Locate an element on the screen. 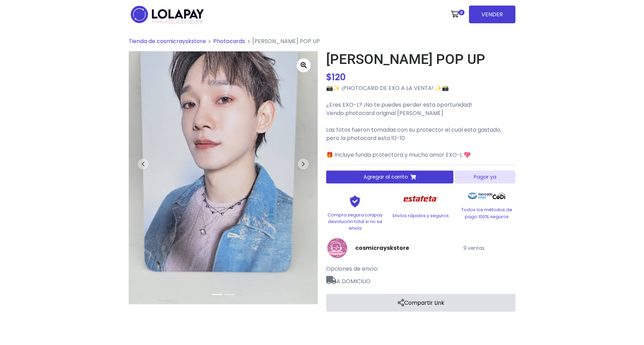 The height and width of the screenshot is (345, 644). nav: breadcrumb is located at coordinates (322, 44).